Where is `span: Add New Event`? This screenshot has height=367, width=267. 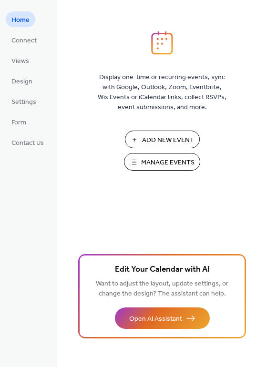 span: Add New Event is located at coordinates (168, 140).